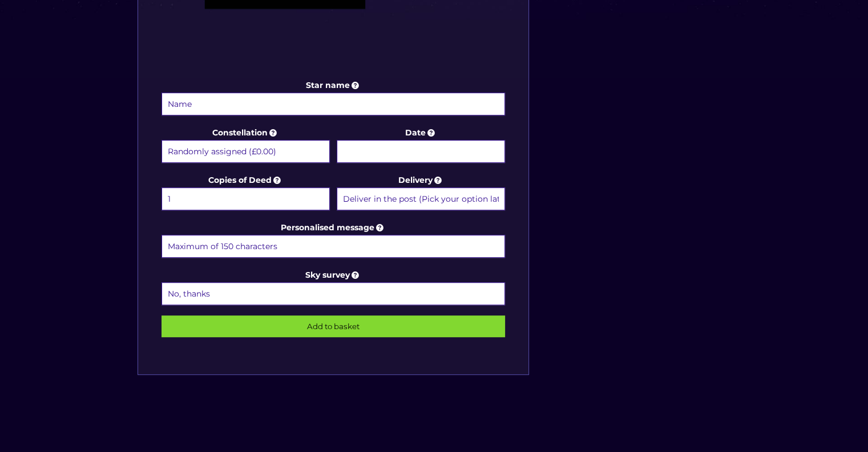  Describe the element at coordinates (333, 326) in the screenshot. I see `input: Add to basket` at that location.